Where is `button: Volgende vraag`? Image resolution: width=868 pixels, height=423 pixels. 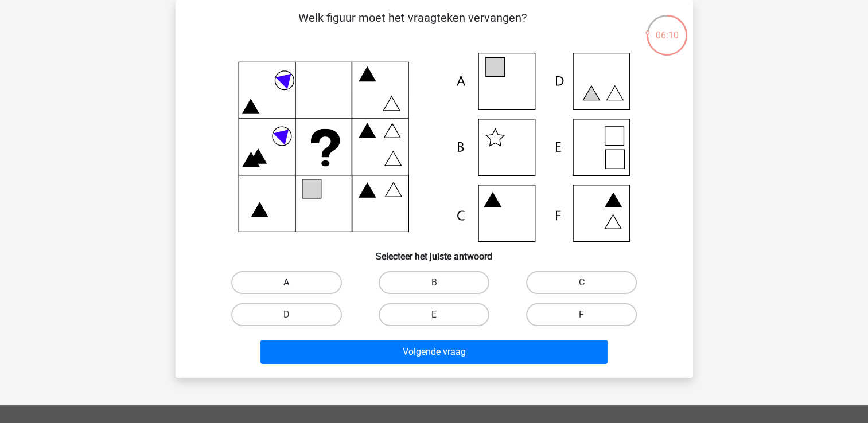
button: Volgende vraag is located at coordinates (434, 352).